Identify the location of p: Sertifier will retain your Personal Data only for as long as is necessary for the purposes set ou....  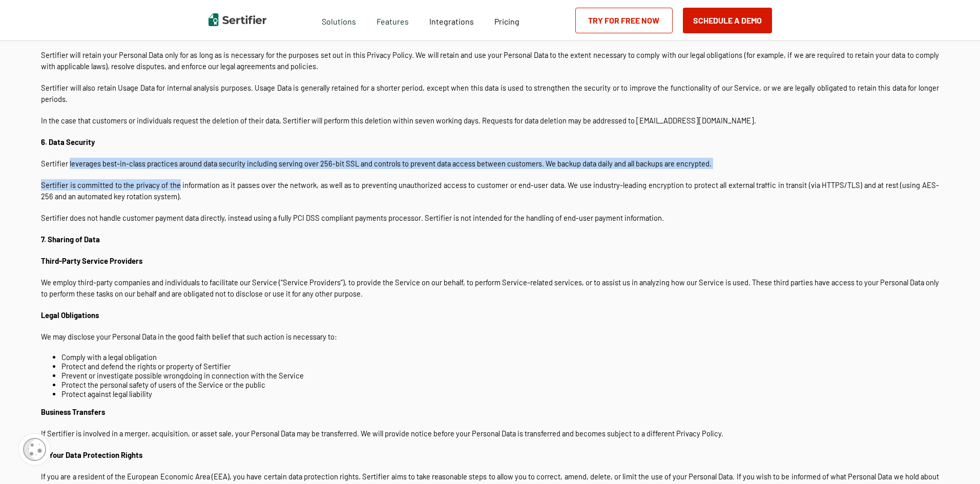
(490, 60).